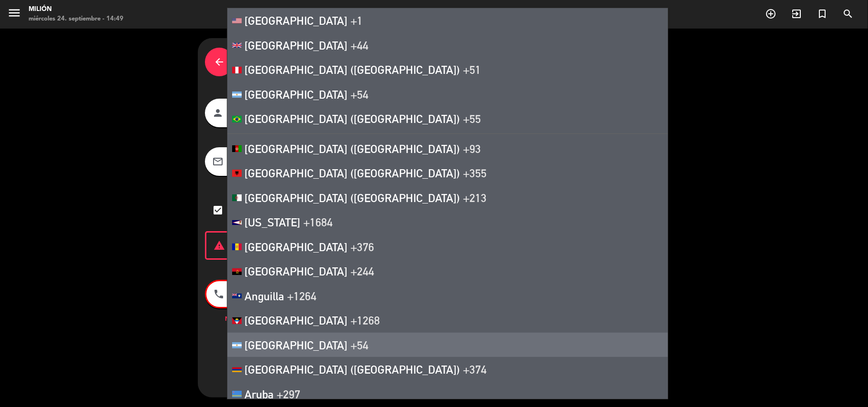  Describe the element at coordinates (362, 271) in the screenshot. I see `span: +244` at that location.